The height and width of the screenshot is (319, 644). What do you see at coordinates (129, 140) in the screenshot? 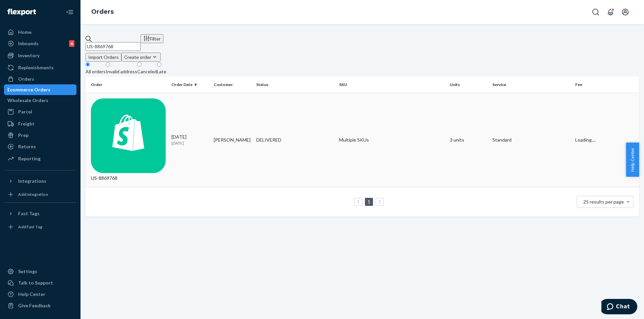
I see `div: US-8869768` at bounding box center [129, 140].